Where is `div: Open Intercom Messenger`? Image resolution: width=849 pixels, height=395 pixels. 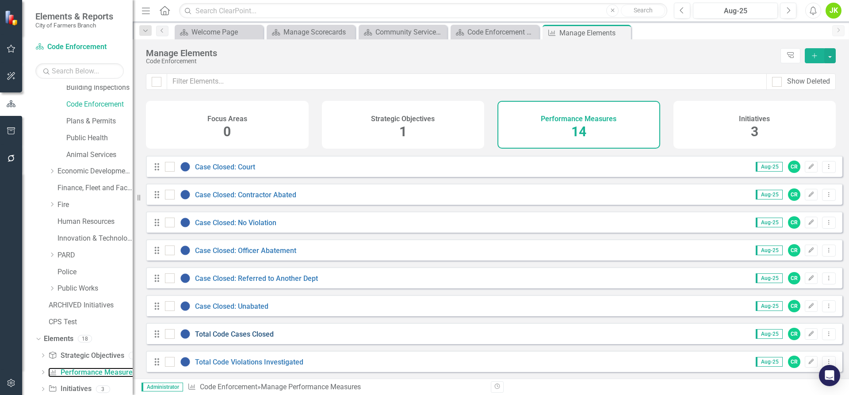 div: Open Intercom Messenger is located at coordinates (830, 376).